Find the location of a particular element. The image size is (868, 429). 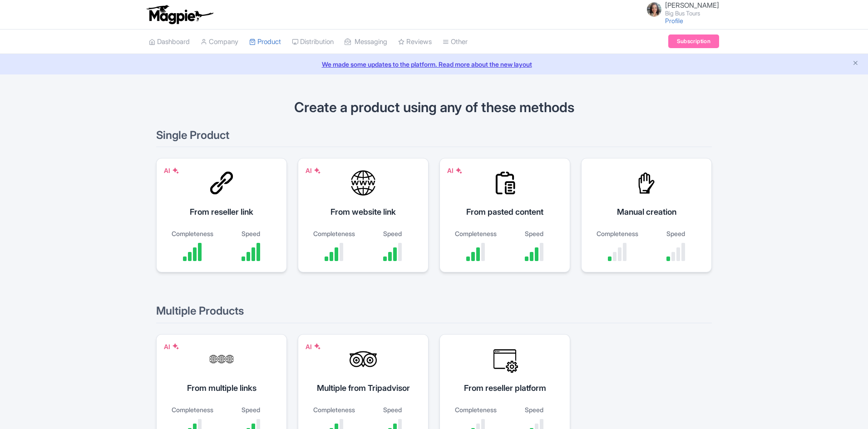

div: Multiple from Tripadvisor is located at coordinates (363, 388).